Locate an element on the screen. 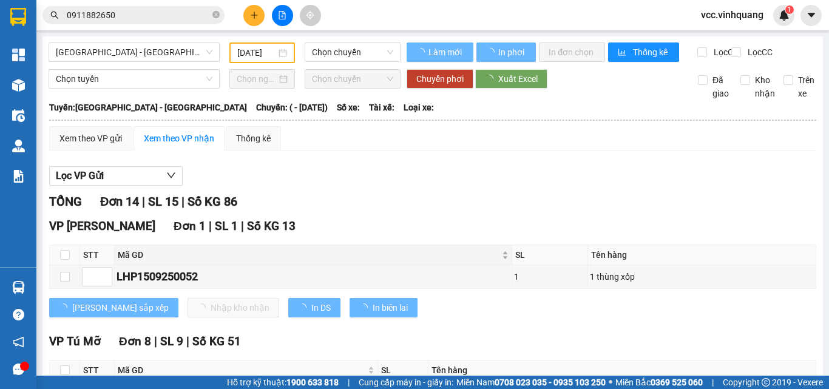 This screenshot has height=389, width=829. span: In DS is located at coordinates (321, 308).